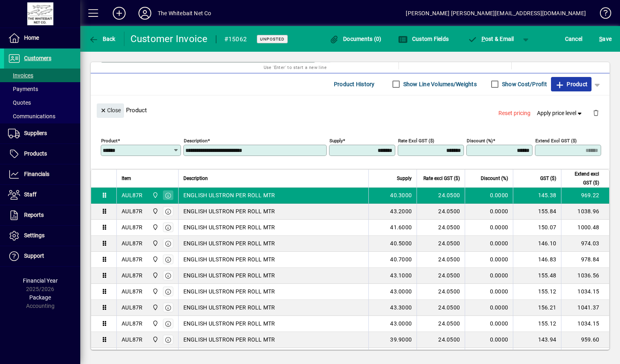 This screenshot has width=620, height=364. Describe the element at coordinates (602, 15) in the screenshot. I see `a: Knowledge Base` at that location.